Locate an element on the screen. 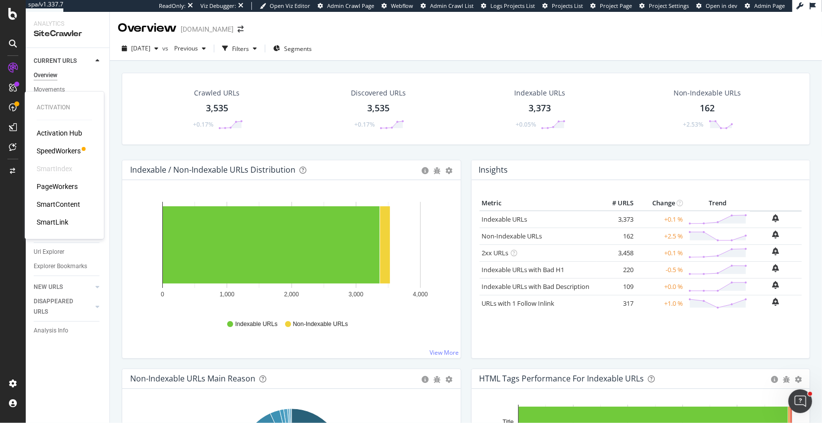  div: 3,373 is located at coordinates (539, 108).